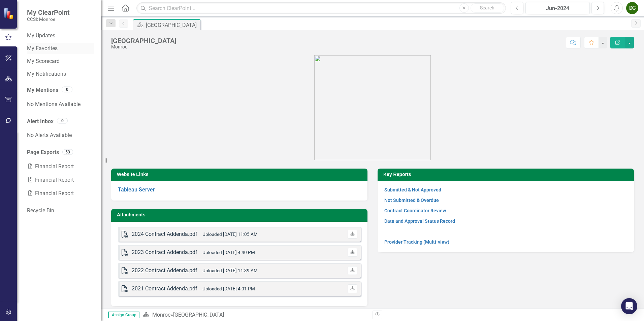 This screenshot has height=321, width=644. Describe the element at coordinates (42, 90) in the screenshot. I see `a: My Mentions` at that location.